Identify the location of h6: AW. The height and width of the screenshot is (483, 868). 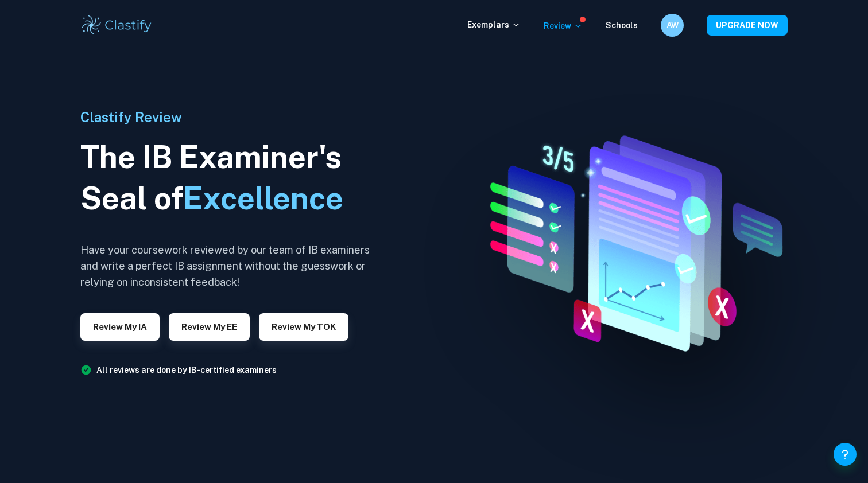
(672, 25).